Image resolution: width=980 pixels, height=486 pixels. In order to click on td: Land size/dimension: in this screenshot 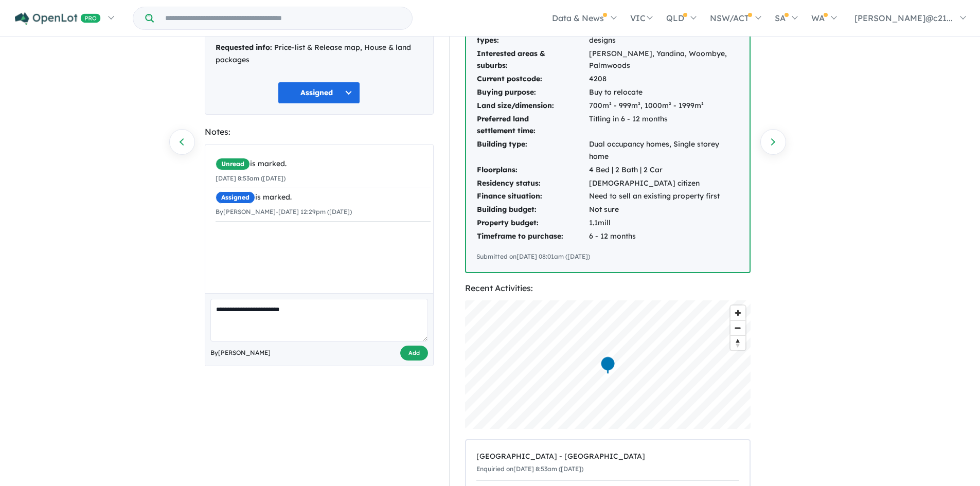, I will do `click(532, 106)`.